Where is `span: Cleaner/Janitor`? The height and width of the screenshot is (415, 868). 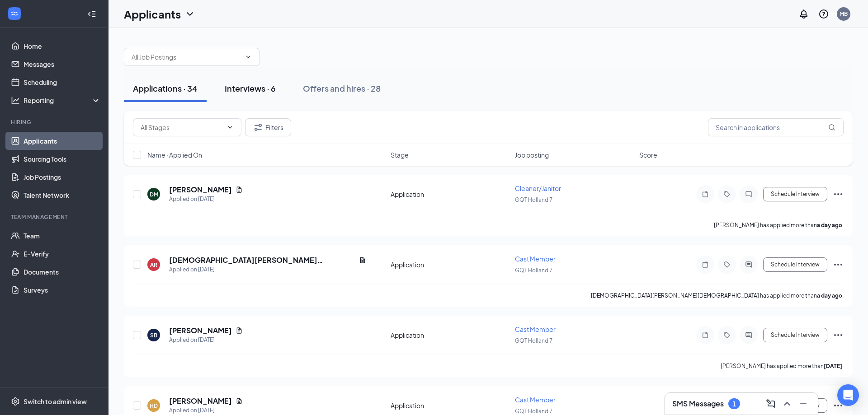 span: Cleaner/Janitor is located at coordinates (537, 188).